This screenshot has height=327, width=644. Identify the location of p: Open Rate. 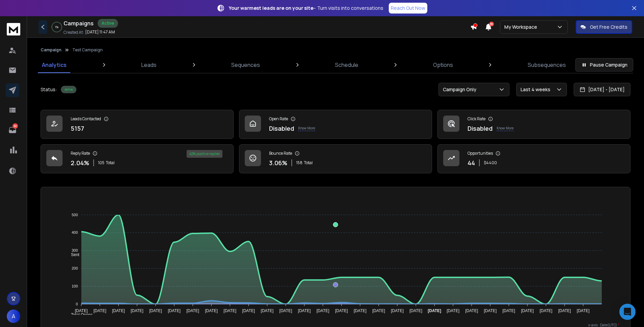
(279, 119).